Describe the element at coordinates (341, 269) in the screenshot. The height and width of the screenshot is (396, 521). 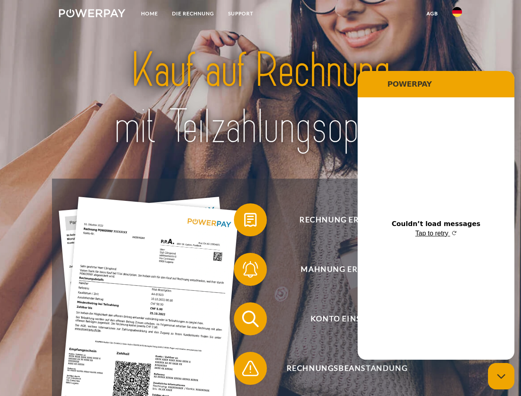
I see `button: Mahnung erhalten?` at that location.